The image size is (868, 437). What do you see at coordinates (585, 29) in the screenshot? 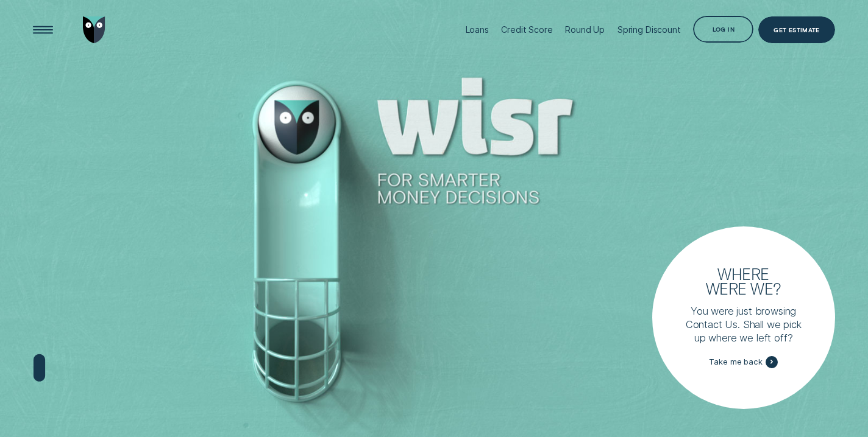
I see `div: Round Up` at bounding box center [585, 29].